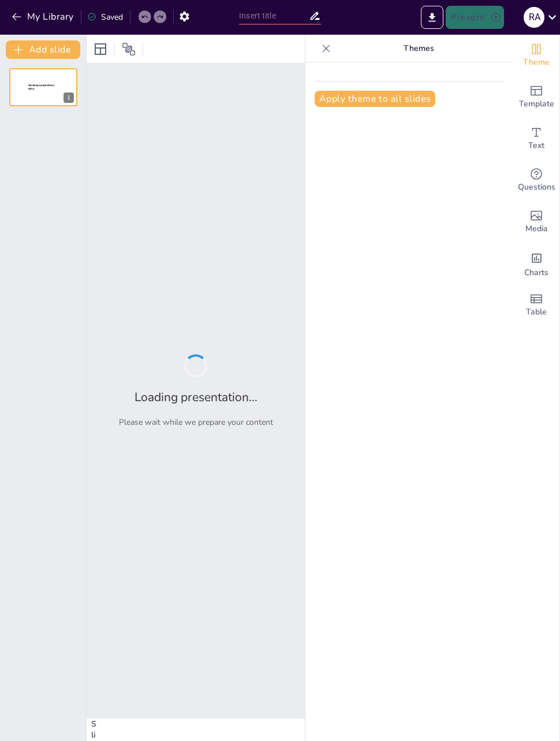 Image resolution: width=560 pixels, height=741 pixels. I want to click on h2: Loading presentation..., so click(195, 397).